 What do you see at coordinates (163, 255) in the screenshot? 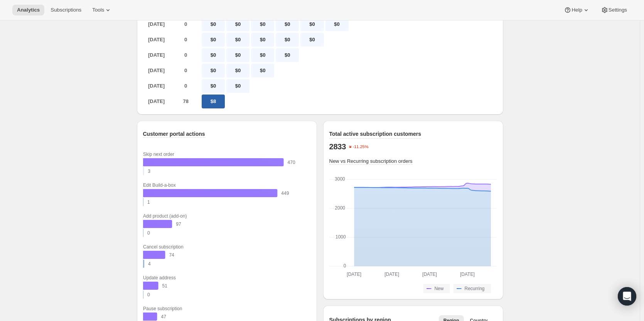
I see `rect: Current 74` at bounding box center [163, 255].